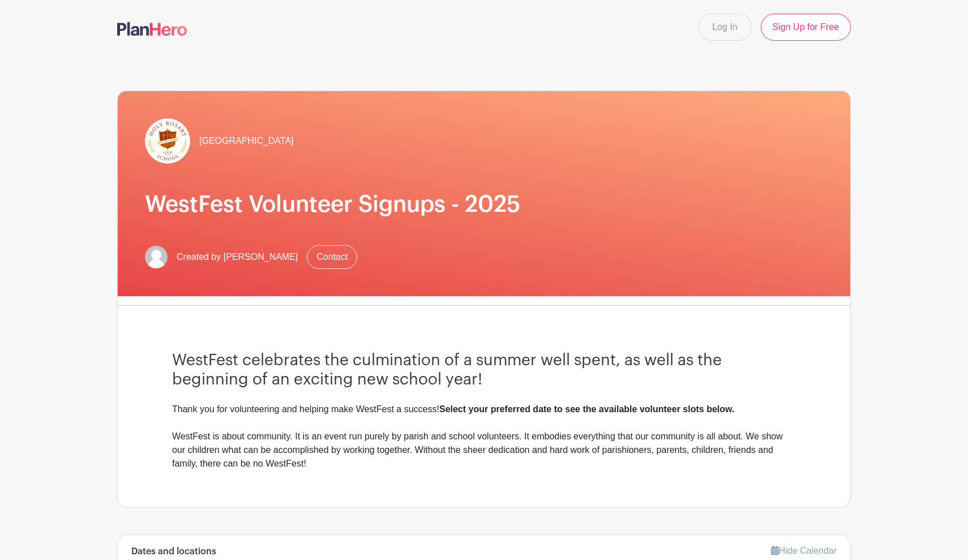 This screenshot has width=968, height=560. What do you see at coordinates (725, 27) in the screenshot?
I see `a: Log In` at bounding box center [725, 27].